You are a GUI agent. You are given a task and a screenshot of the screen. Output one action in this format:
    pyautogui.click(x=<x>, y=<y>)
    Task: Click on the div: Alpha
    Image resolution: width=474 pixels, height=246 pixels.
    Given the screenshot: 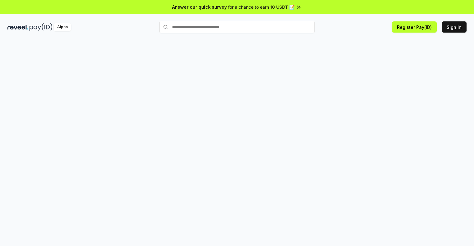 What is the action you would take?
    pyautogui.click(x=62, y=27)
    